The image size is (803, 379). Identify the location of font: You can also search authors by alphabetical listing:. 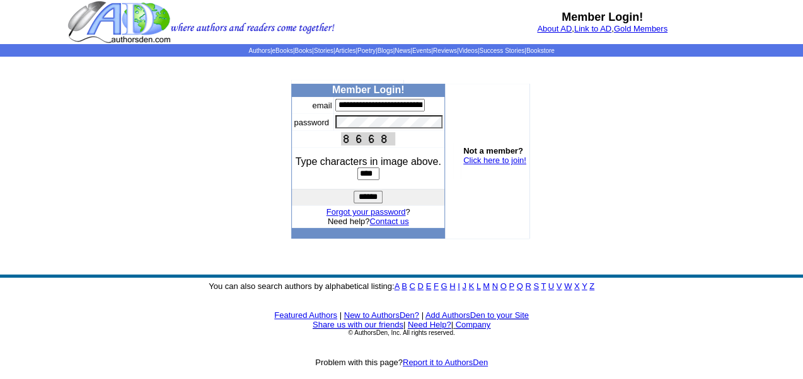
(401, 286).